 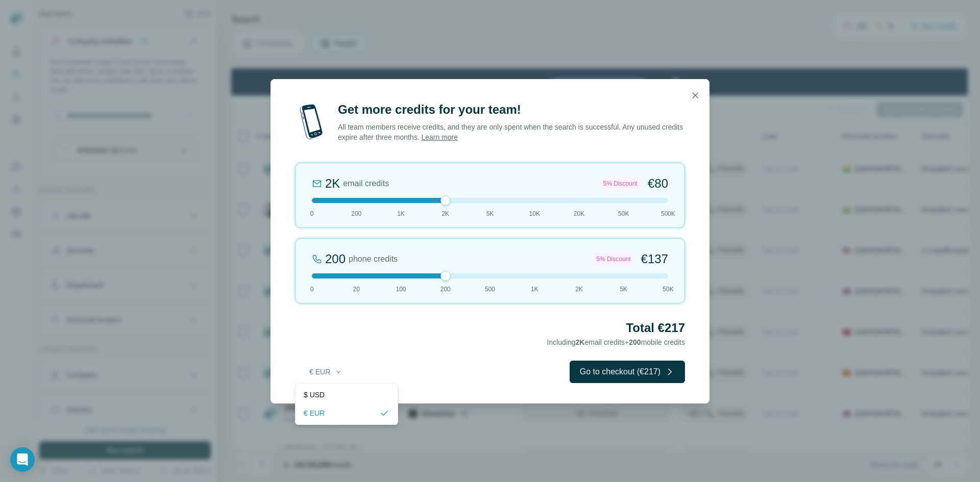 What do you see at coordinates (357, 289) in the screenshot?
I see `span: 20` at bounding box center [357, 289].